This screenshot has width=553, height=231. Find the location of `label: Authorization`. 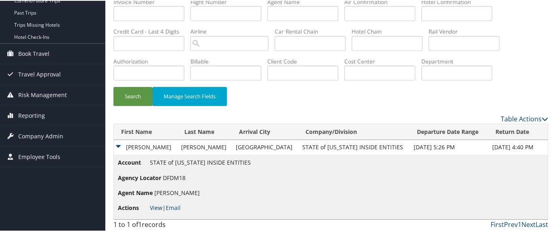

label: Authorization is located at coordinates (152, 61).